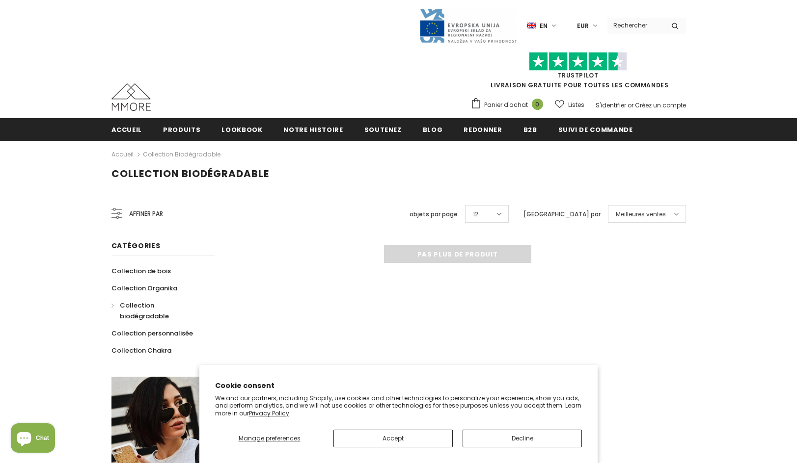 The width and height of the screenshot is (797, 463). Describe the element at coordinates (630, 105) in the screenshot. I see `span: or` at that location.